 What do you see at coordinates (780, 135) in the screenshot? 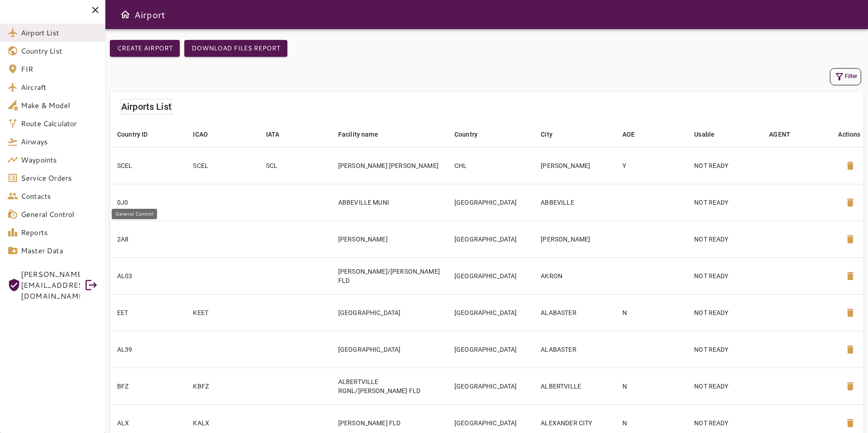
I see `div: AGENT` at bounding box center [780, 135].